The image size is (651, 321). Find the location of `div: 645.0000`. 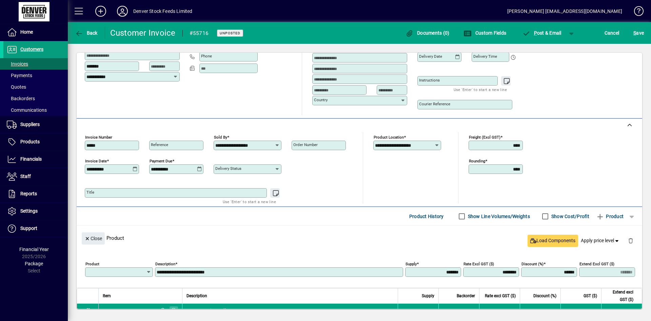

div: 645.0000 is located at coordinates (500, 310).